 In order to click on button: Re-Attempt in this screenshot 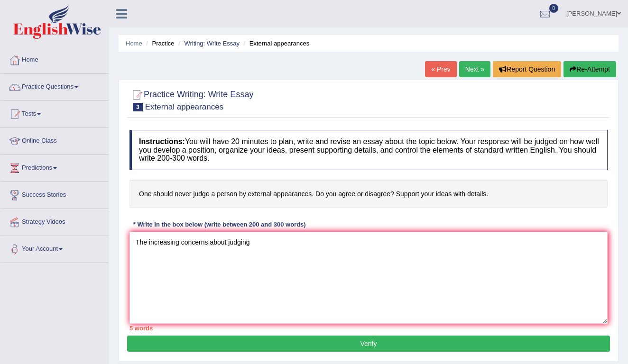, I will do `click(590, 69)`.